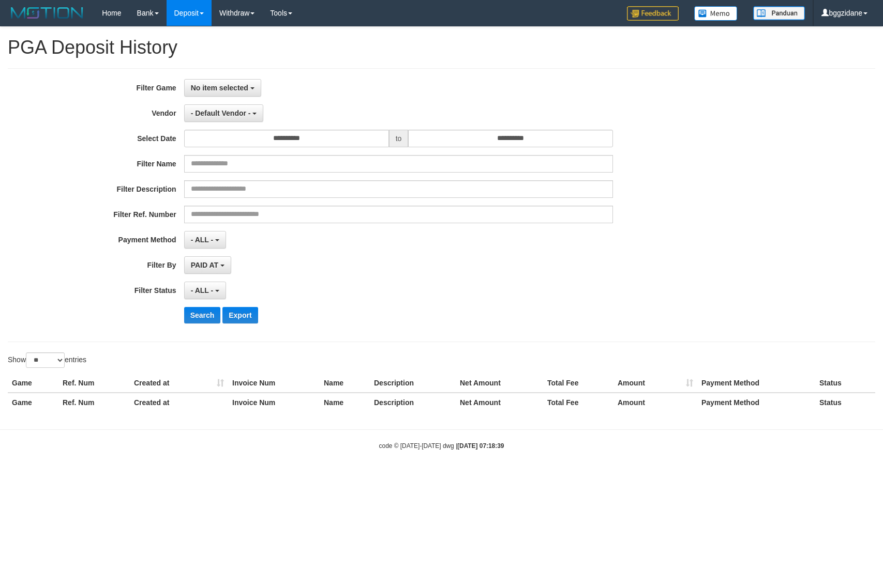 This screenshot has width=883, height=588. I want to click on span: No item selected, so click(219, 88).